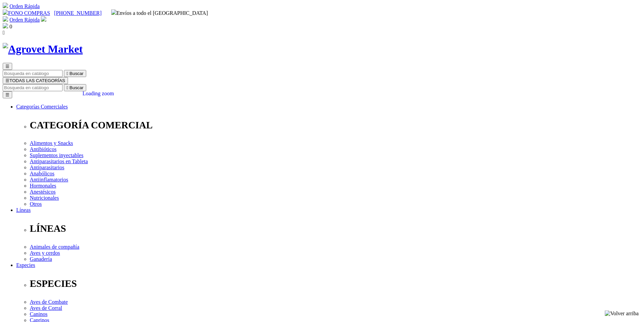  Describe the element at coordinates (335, 228) in the screenshot. I see `p: LÍNEAS` at that location.